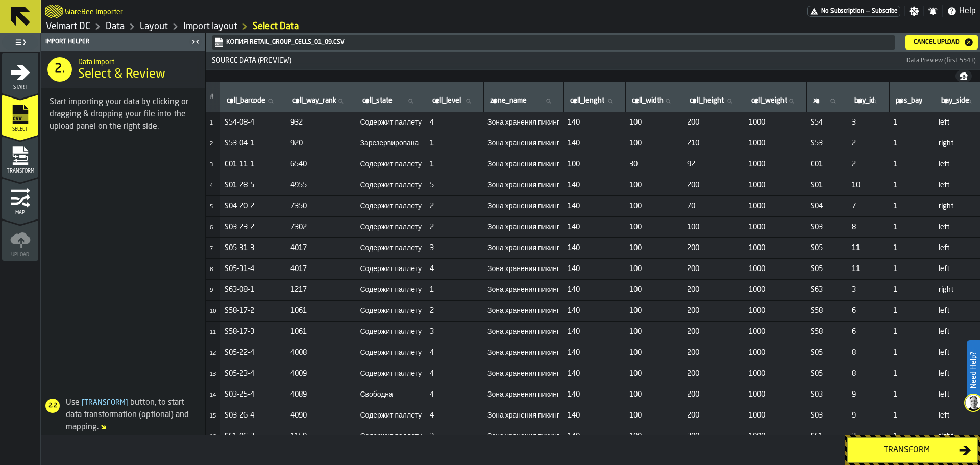  What do you see at coordinates (121, 415) in the screenshot?
I see `div: Use button, to start data transformation (optional) and mapping.` at bounding box center [121, 415].